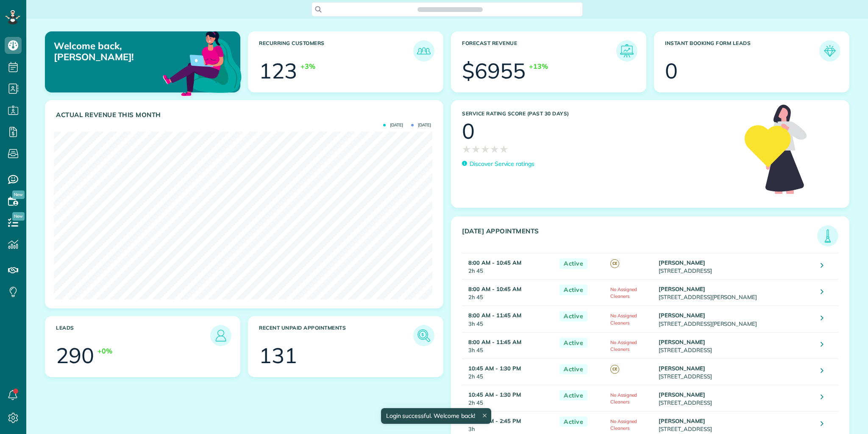  Describe the element at coordinates (627, 51) in the screenshot. I see `img: icon_forecast_revenue-8c13a41c7ed35a8dcfafea3cbb826a0462acb37728057bba2d056411b612bbbe.png` at that location.